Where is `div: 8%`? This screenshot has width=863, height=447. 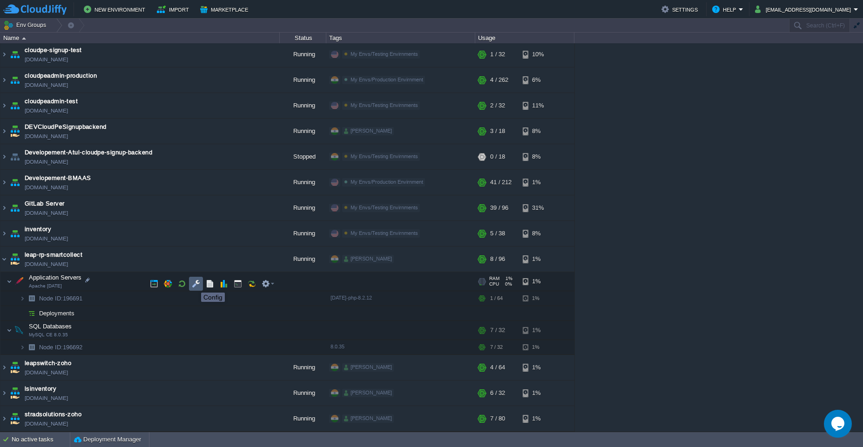
div: 8% is located at coordinates (538, 236).